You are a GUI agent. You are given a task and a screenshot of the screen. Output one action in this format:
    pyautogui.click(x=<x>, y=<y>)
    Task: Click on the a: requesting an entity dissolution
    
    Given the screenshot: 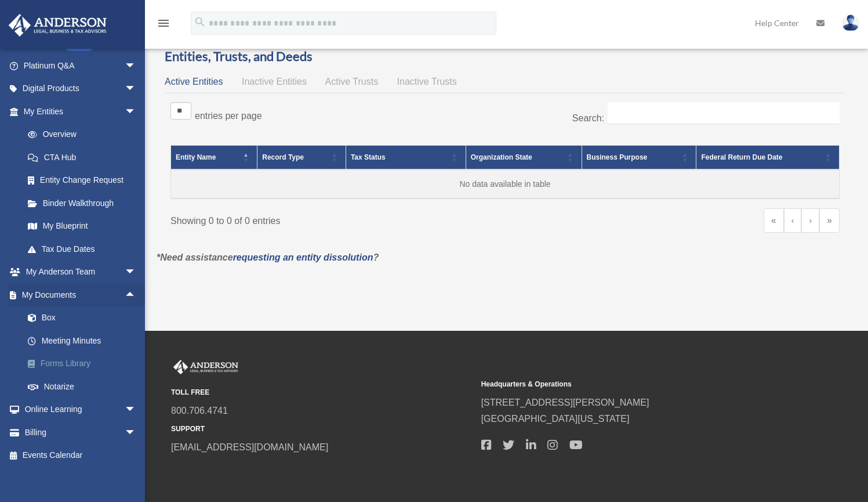 What is the action you would take?
    pyautogui.click(x=303, y=257)
    